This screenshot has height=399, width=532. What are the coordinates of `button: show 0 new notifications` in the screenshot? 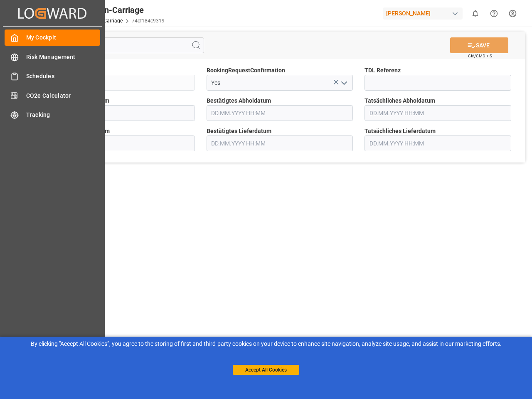 It's located at (475, 13).